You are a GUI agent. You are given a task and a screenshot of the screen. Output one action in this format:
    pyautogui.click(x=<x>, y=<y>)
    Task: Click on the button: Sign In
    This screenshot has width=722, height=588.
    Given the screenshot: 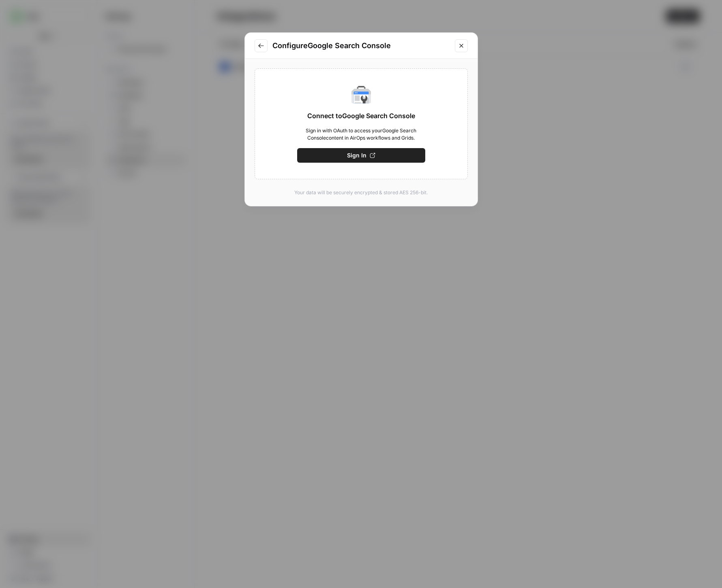 What is the action you would take?
    pyautogui.click(x=361, y=155)
    